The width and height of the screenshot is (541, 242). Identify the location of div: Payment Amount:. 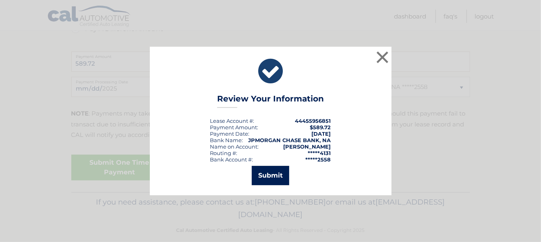
(235, 127).